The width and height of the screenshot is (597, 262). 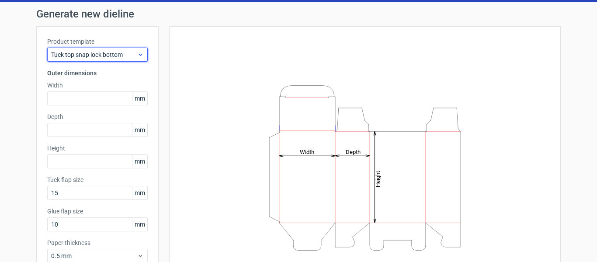 What do you see at coordinates (98, 211) in the screenshot?
I see `label: Glue flap size` at bounding box center [98, 211].